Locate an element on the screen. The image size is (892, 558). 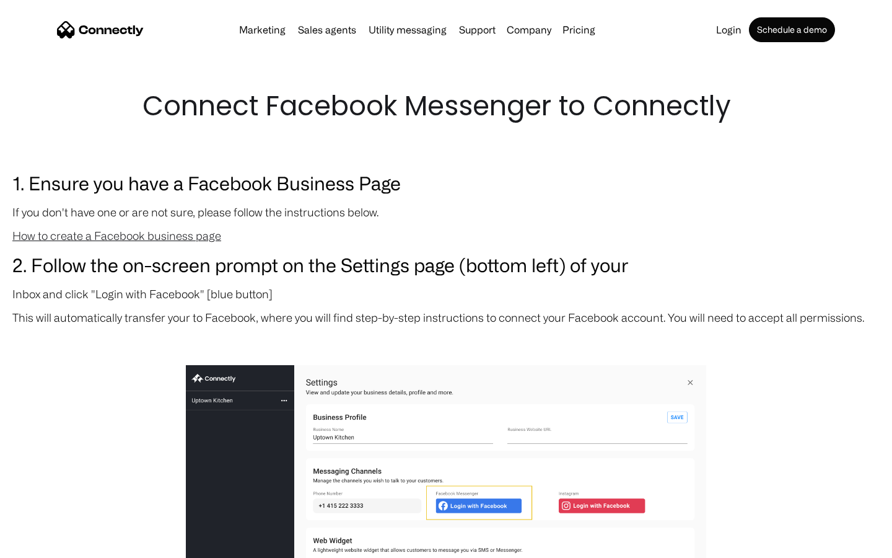
a: Support is located at coordinates (477, 30).